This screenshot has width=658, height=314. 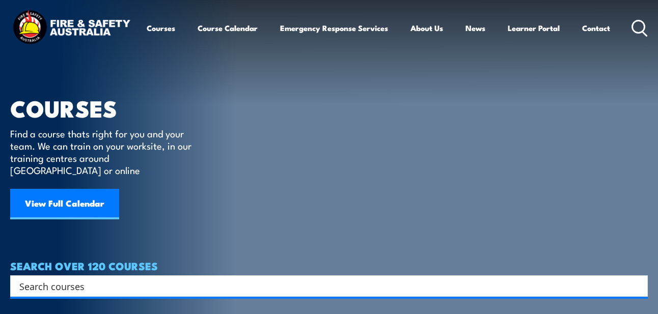 What do you see at coordinates (334, 28) in the screenshot?
I see `a: Emergency Response Services` at bounding box center [334, 28].